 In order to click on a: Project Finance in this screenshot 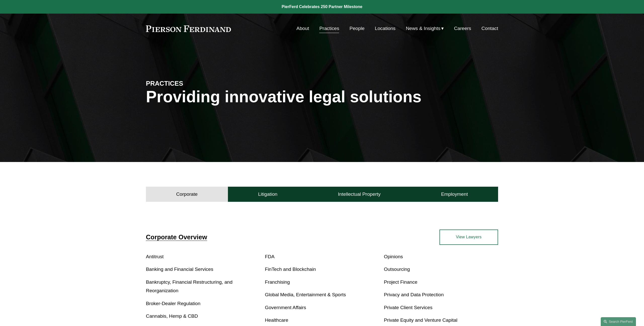, I will do `click(400, 282)`.